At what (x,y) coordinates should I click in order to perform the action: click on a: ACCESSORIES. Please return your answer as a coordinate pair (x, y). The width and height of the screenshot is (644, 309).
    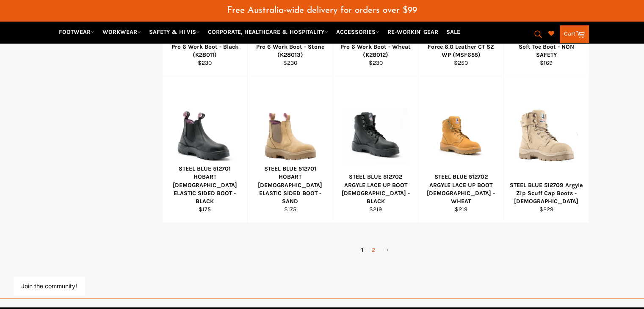
    Looking at the image, I should click on (358, 32).